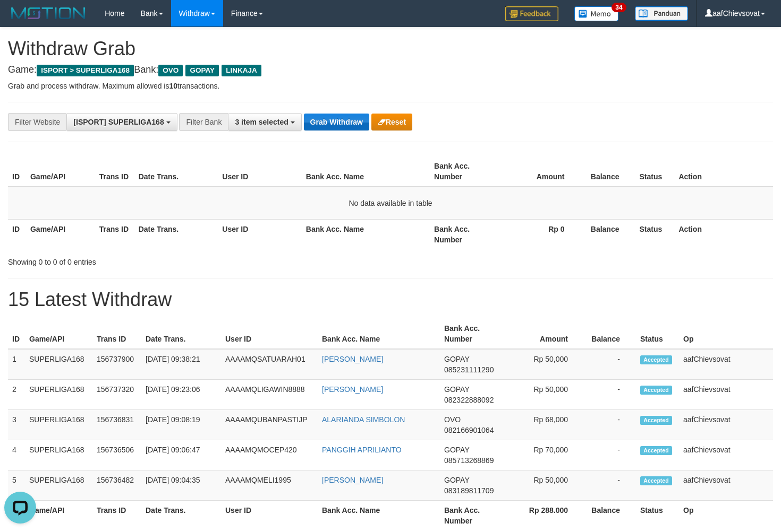 This screenshot has width=781, height=532. I want to click on td: AAAAMQSATUARAH01, so click(270, 365).